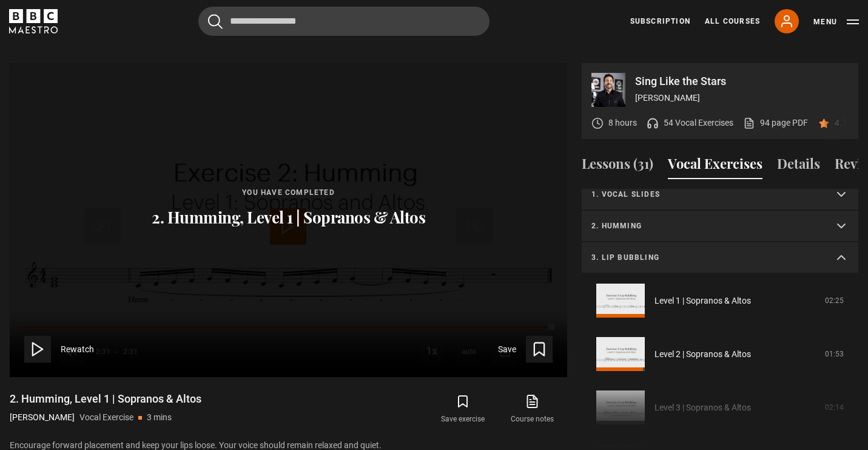 This screenshot has height=450, width=868. What do you see at coordinates (622, 122) in the screenshot?
I see `p: 8 hours` at bounding box center [622, 122].